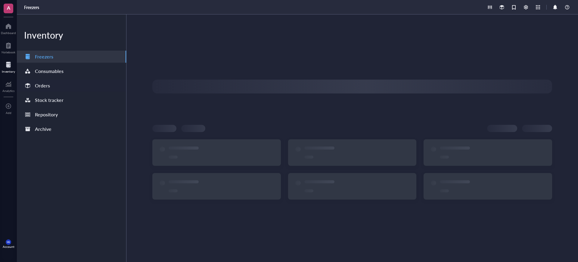 This screenshot has width=578, height=262. What do you see at coordinates (71, 114) in the screenshot?
I see `a: Repository` at bounding box center [71, 114].